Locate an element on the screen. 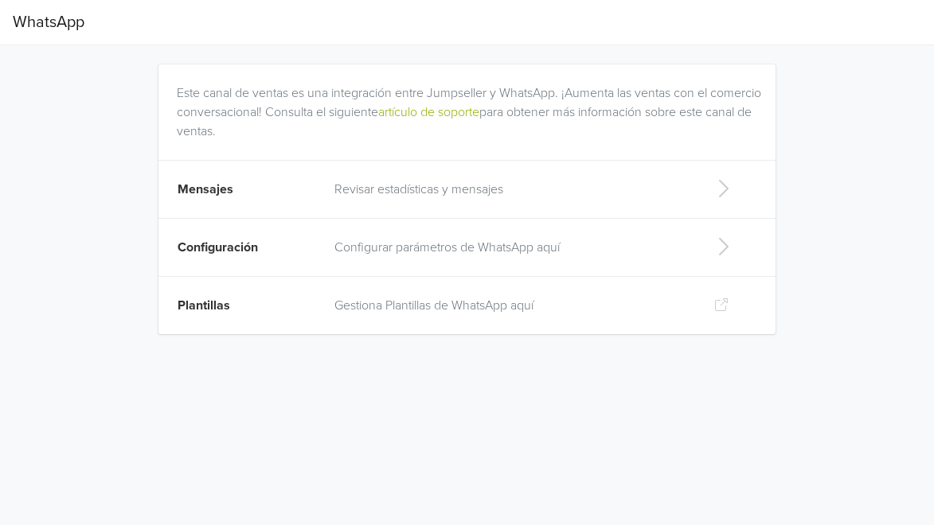  span: Plantillas is located at coordinates (204, 306).